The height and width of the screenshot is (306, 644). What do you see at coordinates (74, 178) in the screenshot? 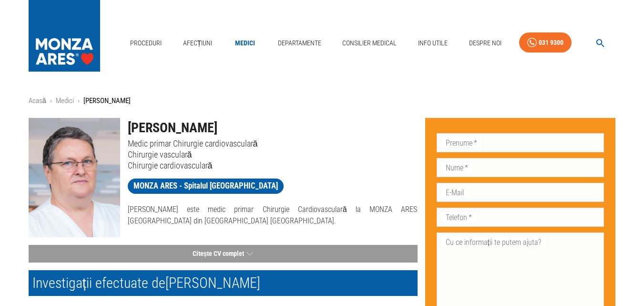
I see `img: Dr. Călin Popa` at bounding box center [74, 178].